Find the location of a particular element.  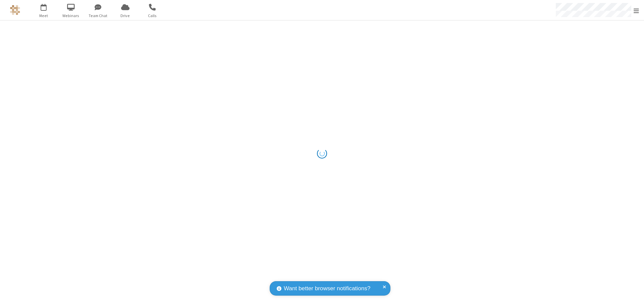

span: Want better browser notifications? is located at coordinates (327, 289).